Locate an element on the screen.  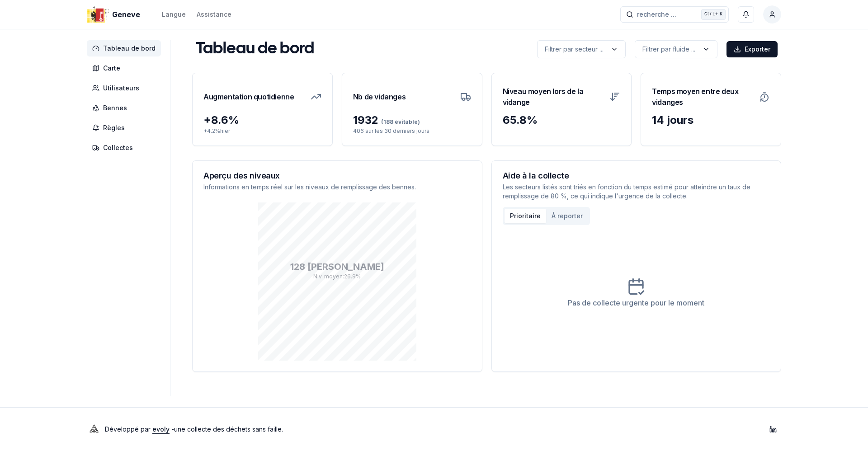
p: Filtrer par fluide ... is located at coordinates (669, 49).